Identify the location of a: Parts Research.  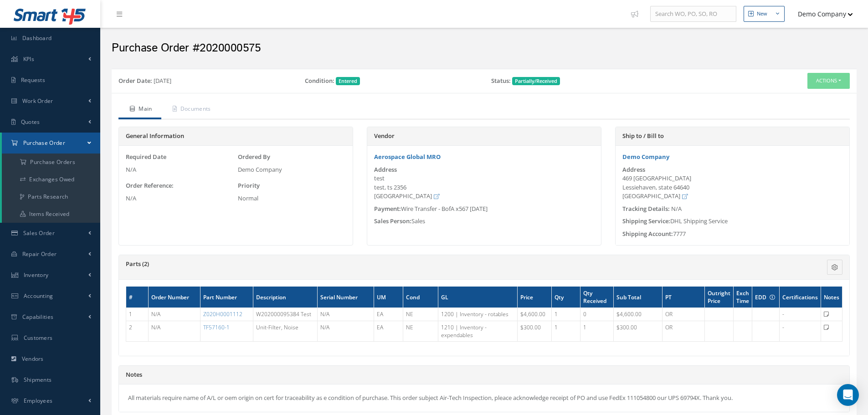
(51, 197).